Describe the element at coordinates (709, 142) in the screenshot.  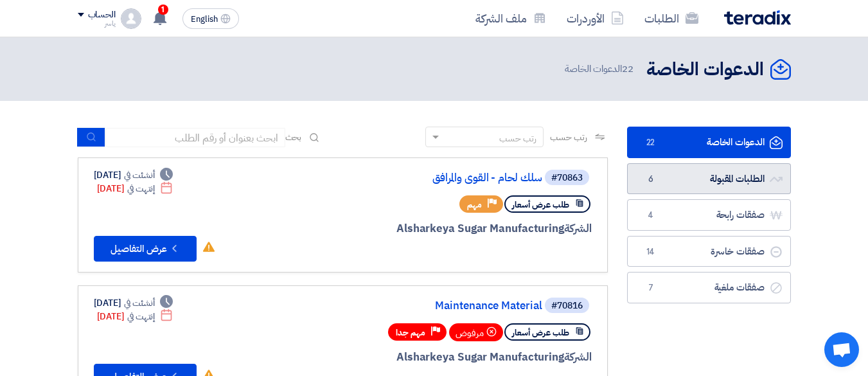
I see `a: الدعوات الخاصة22` at that location.